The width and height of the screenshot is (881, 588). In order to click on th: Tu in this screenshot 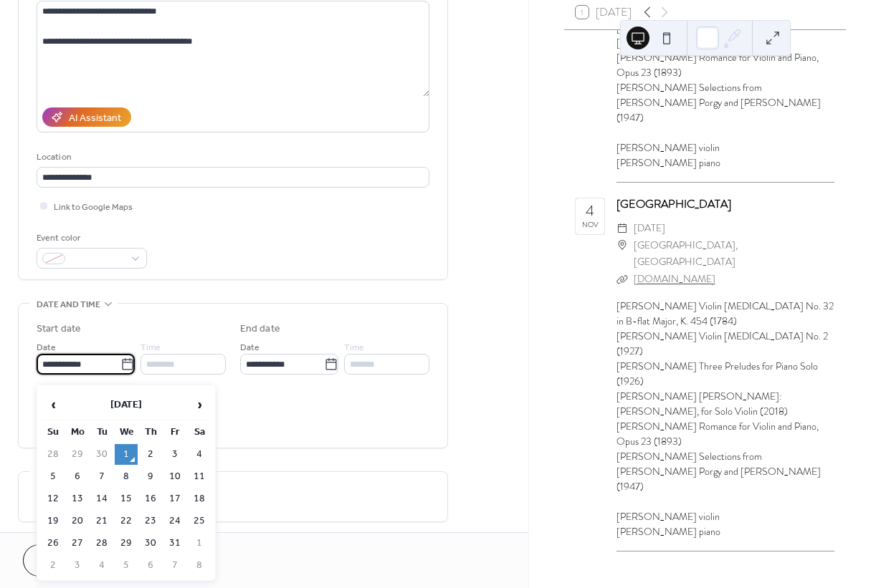, I will do `click(102, 432)`.